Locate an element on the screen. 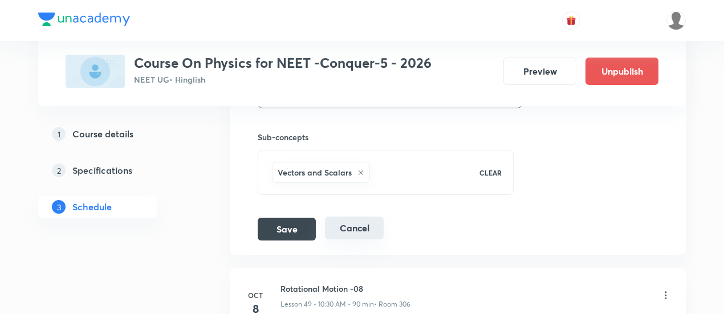 The width and height of the screenshot is (724, 314). a: 2Specifications is located at coordinates (116, 171).